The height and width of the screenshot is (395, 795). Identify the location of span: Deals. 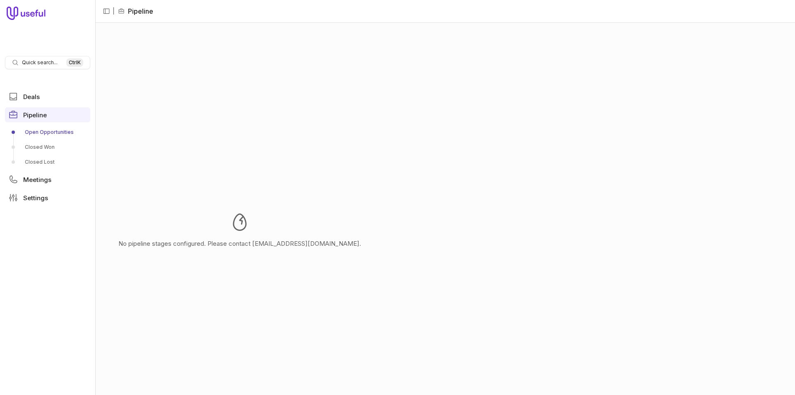
(31, 97).